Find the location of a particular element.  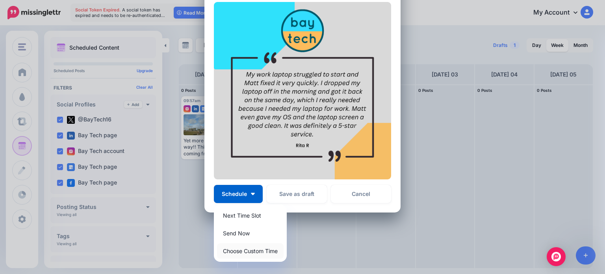

button: Save as draft is located at coordinates (296, 194).